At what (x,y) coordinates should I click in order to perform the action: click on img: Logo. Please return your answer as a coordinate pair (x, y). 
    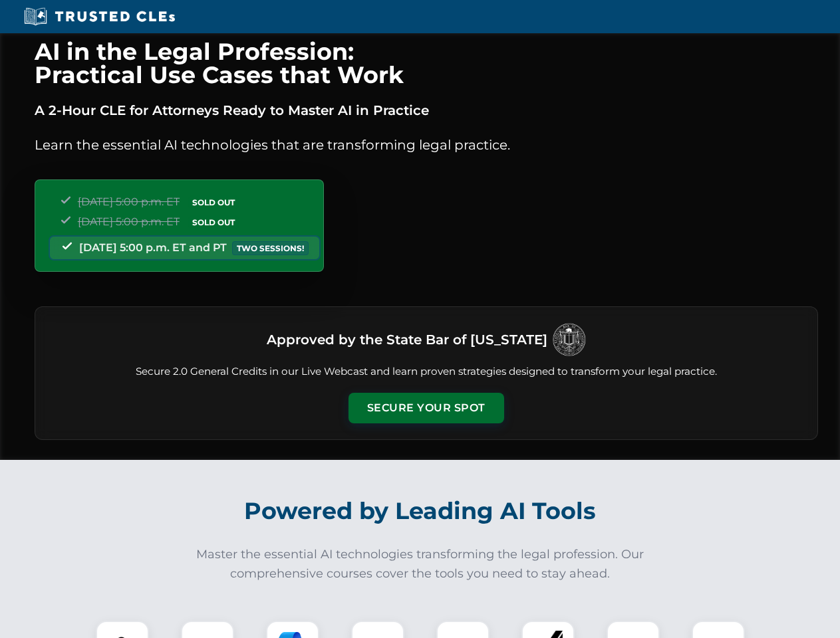
    Looking at the image, I should click on (569, 340).